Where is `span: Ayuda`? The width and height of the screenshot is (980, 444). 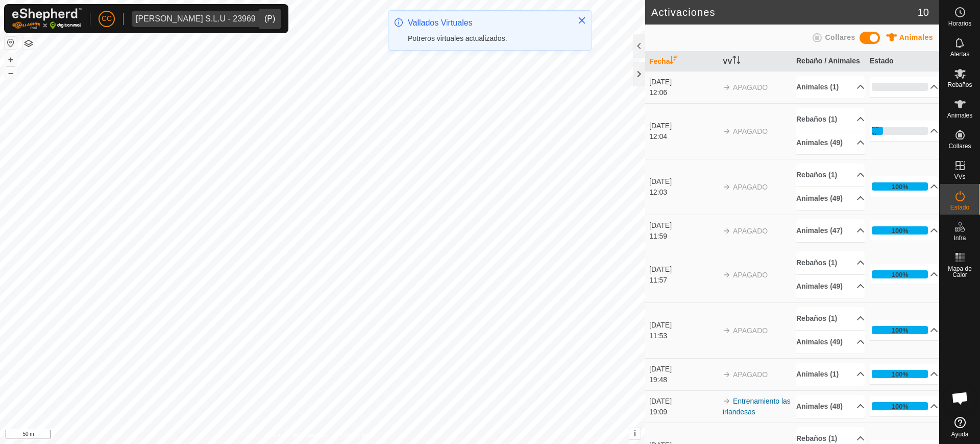 span: Ayuda is located at coordinates (960, 434).